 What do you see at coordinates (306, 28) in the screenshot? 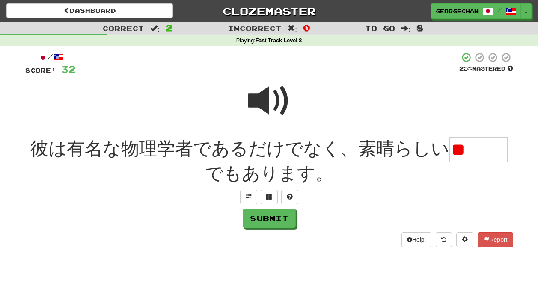
I see `span: 0` at bounding box center [306, 28].